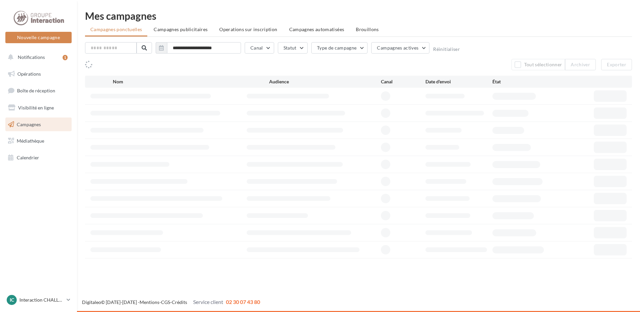 The height and width of the screenshot is (312, 640). I want to click on button: Notifications 1, so click(37, 57).